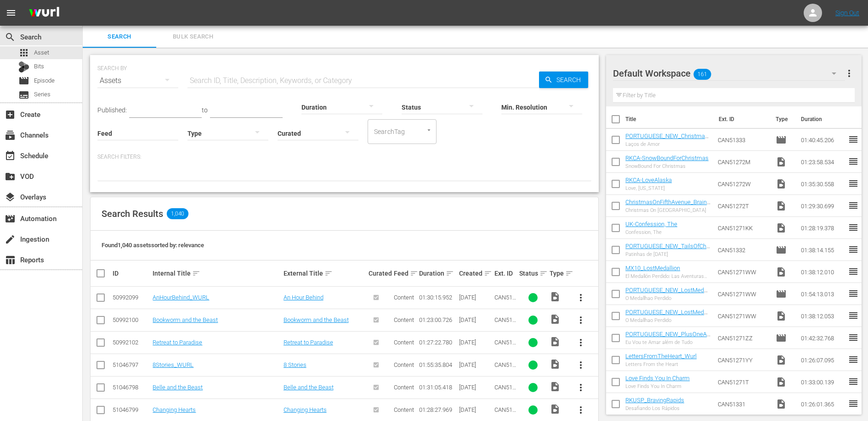 The width and height of the screenshot is (868, 421). I want to click on button: Open, so click(429, 130).